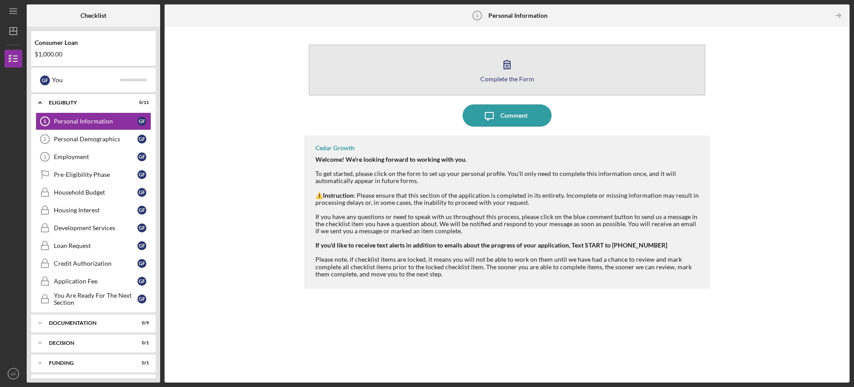  What do you see at coordinates (93, 282) in the screenshot?
I see `a: Application FeeGF` at bounding box center [93, 282].